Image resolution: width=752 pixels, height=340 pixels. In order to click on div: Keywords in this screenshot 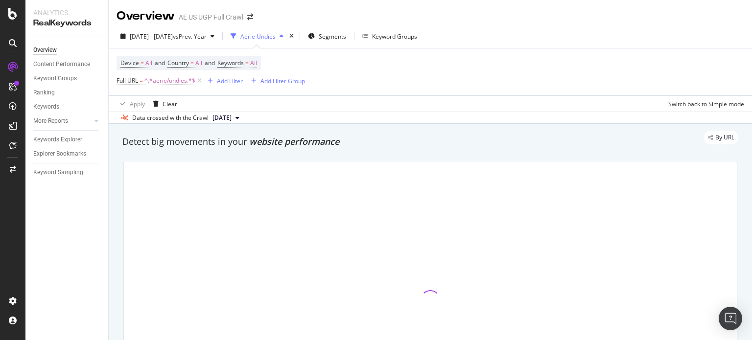, I will do `click(46, 107)`.